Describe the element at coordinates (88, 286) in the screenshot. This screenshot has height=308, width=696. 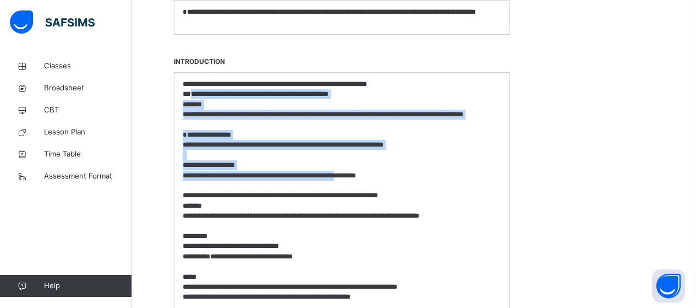
I see `span: Help` at that location.